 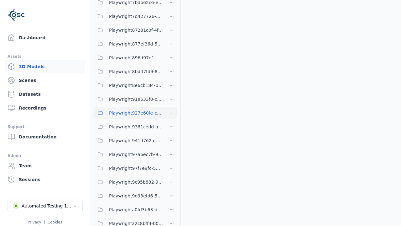 I want to click on span: Playwright97f7e9fc-5b56-4625-9d38-333eea2a748b, so click(x=136, y=168).